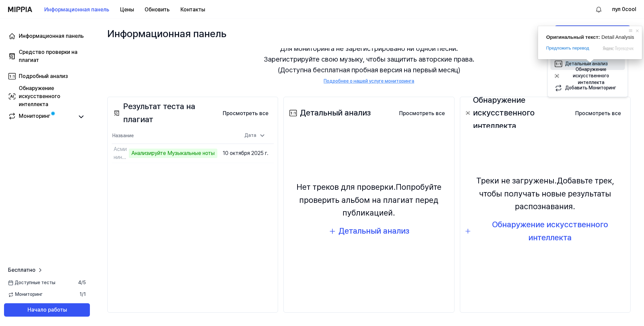 This screenshot has height=326, width=644. Describe the element at coordinates (170, 113) in the screenshot. I see `ya-tr-span: Результат теста на плагиат` at that location.